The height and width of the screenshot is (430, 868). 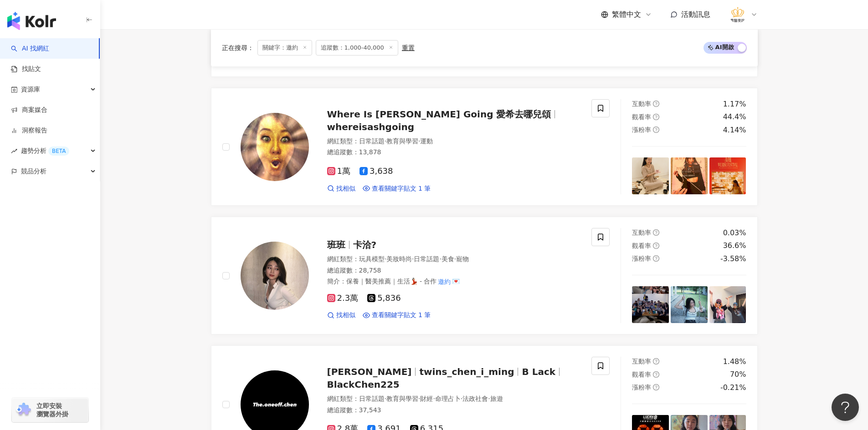 I want to click on span: 繁體中文, so click(x=626, y=15).